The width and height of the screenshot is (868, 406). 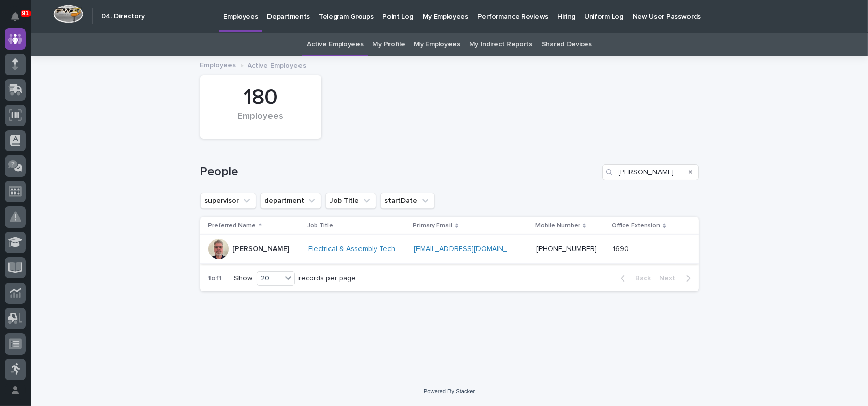 I want to click on div: Notifications91, so click(x=19, y=21).